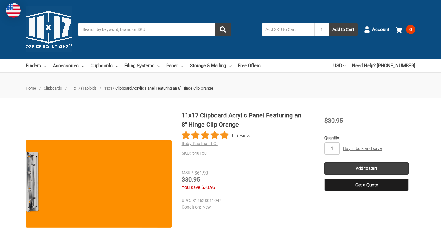 This screenshot has width=441, height=234. What do you see at coordinates (343, 29) in the screenshot?
I see `button: Add to Cart` at bounding box center [343, 29].